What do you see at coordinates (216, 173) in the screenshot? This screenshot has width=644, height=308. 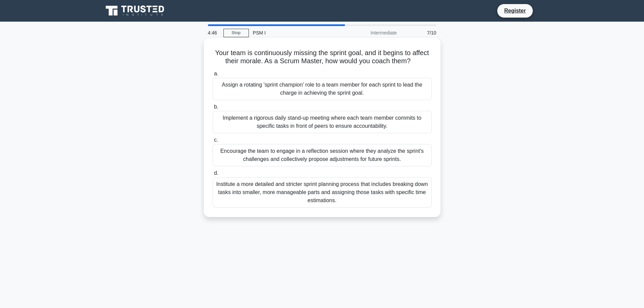 I see `span: d.` at bounding box center [216, 173].